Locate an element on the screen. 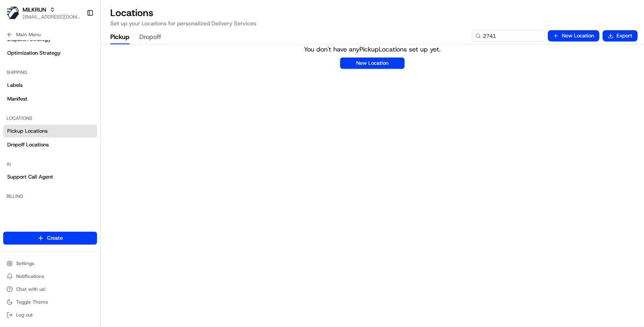 This screenshot has width=644, height=327. span: API Documentation is located at coordinates (103, 183).